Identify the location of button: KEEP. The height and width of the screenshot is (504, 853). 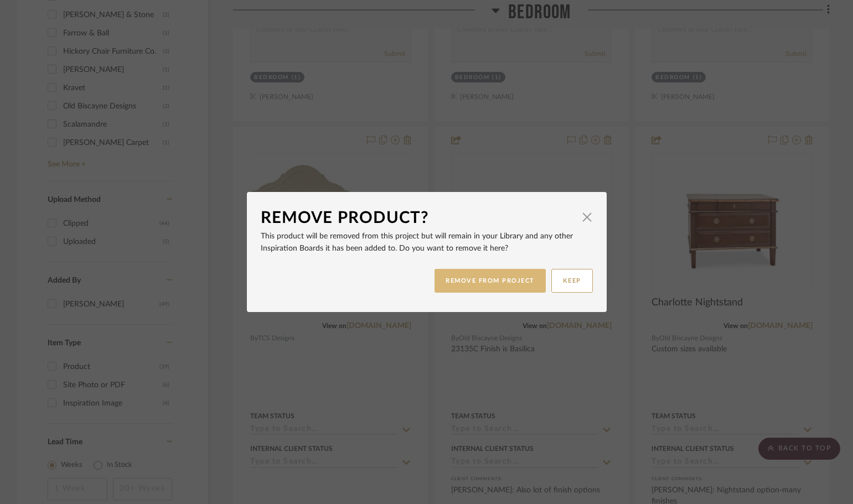
(571, 281).